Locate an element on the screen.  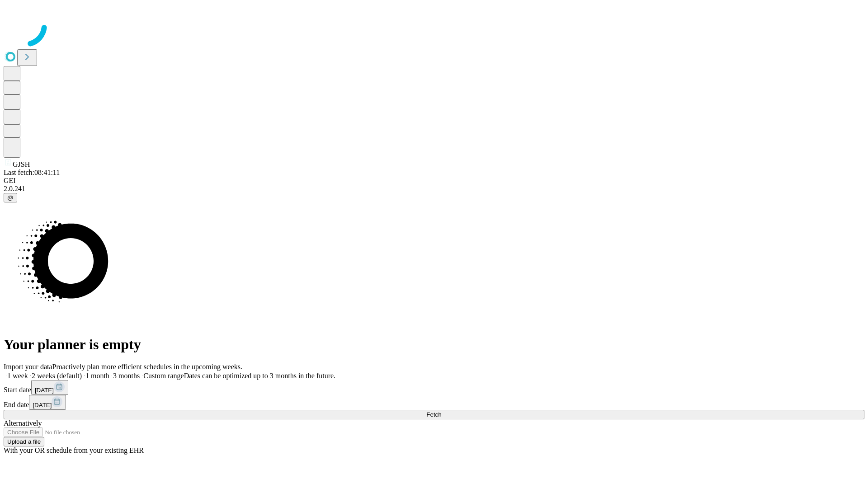
h1: Your planner is empty is located at coordinates (434, 345).